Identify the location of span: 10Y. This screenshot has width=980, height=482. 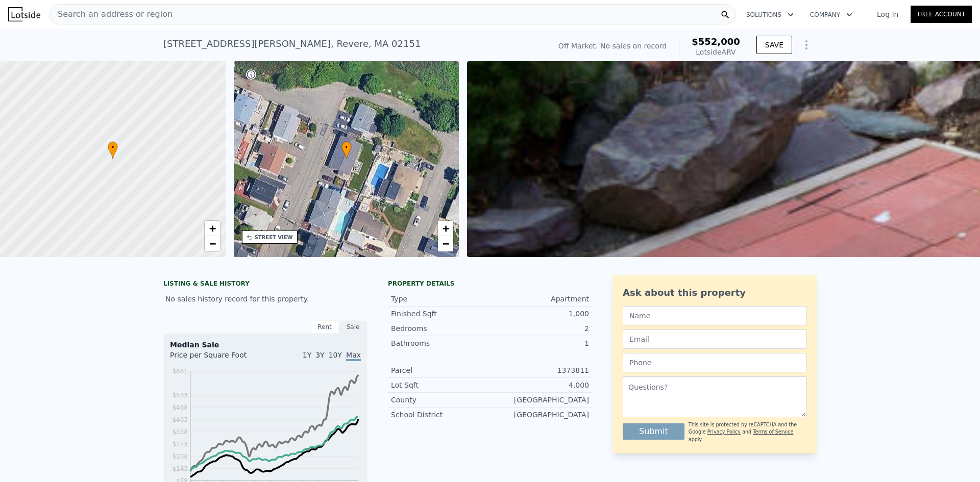
(335, 355).